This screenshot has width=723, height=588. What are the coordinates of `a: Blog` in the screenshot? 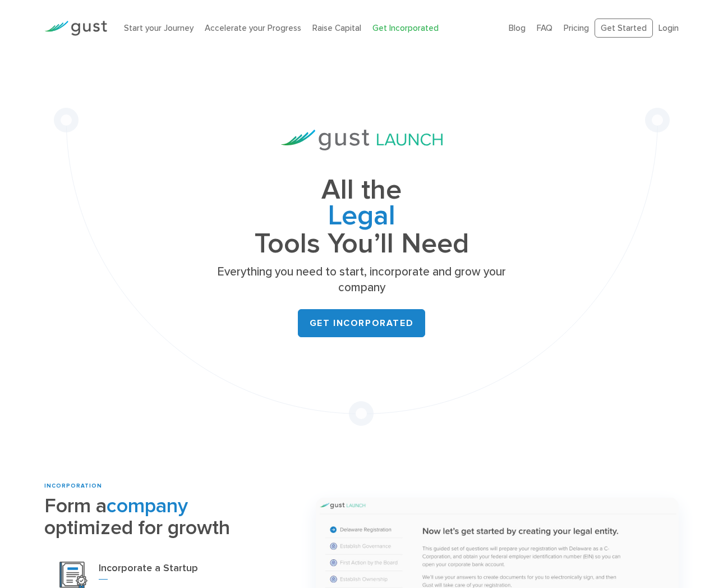 It's located at (517, 28).